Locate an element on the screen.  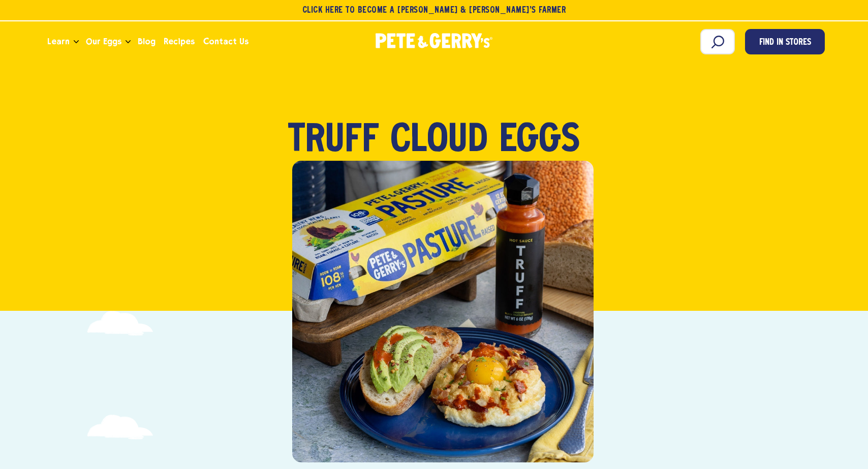
span: Learn is located at coordinates (58, 42).